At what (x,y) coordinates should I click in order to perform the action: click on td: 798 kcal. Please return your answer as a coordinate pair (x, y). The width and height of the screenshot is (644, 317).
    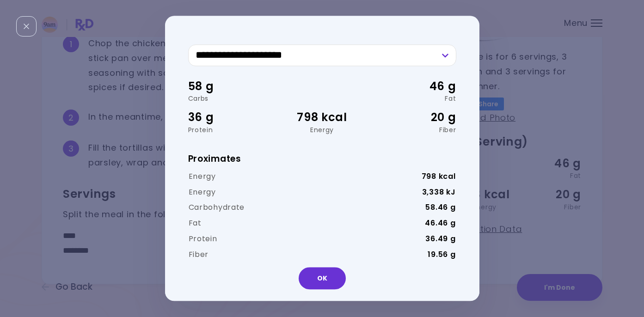
    Looking at the image, I should click on (423, 177).